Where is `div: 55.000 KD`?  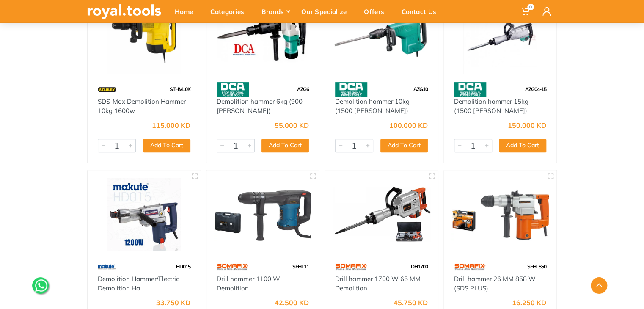
div: 55.000 KD is located at coordinates (292, 125).